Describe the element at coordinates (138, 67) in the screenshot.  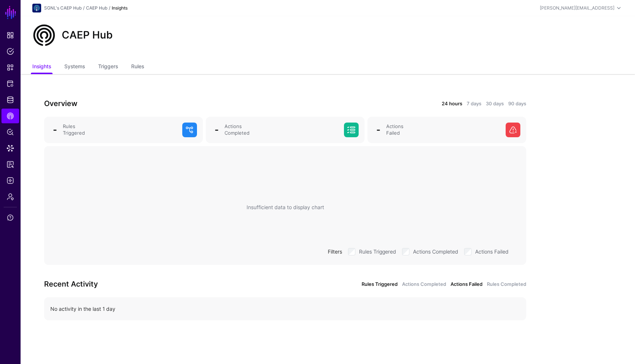
I see `a: Rules` at that location.